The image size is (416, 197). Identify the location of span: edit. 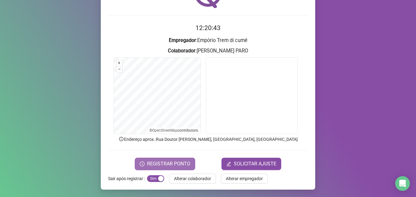
(229, 164).